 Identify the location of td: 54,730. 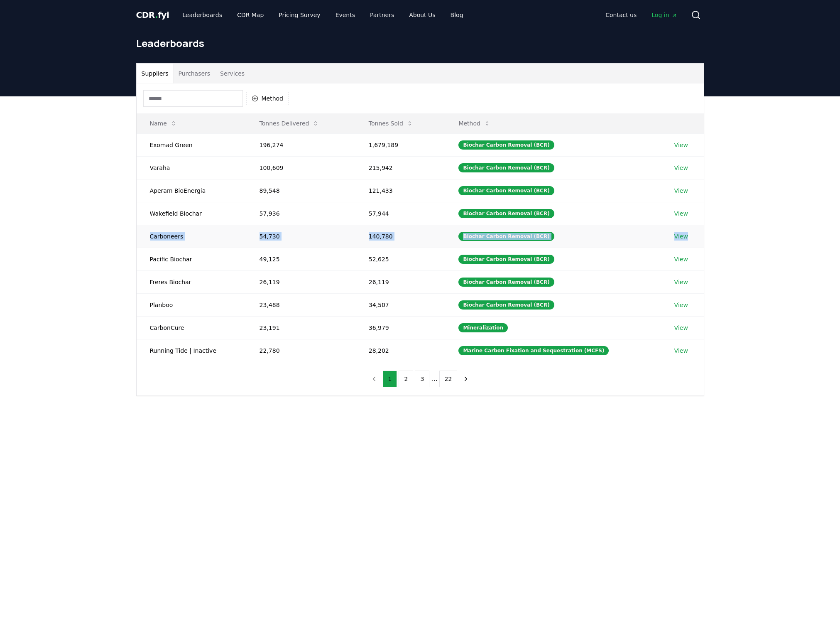
(301, 236).